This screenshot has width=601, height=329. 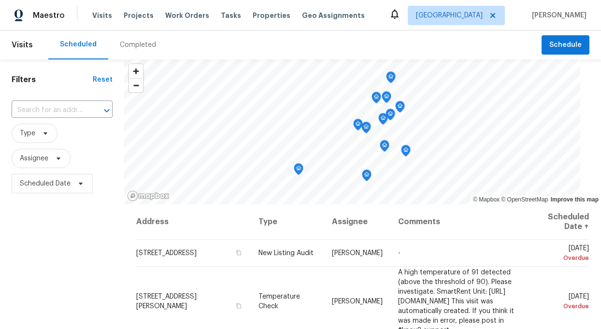 I want to click on th: Address, so click(x=193, y=222).